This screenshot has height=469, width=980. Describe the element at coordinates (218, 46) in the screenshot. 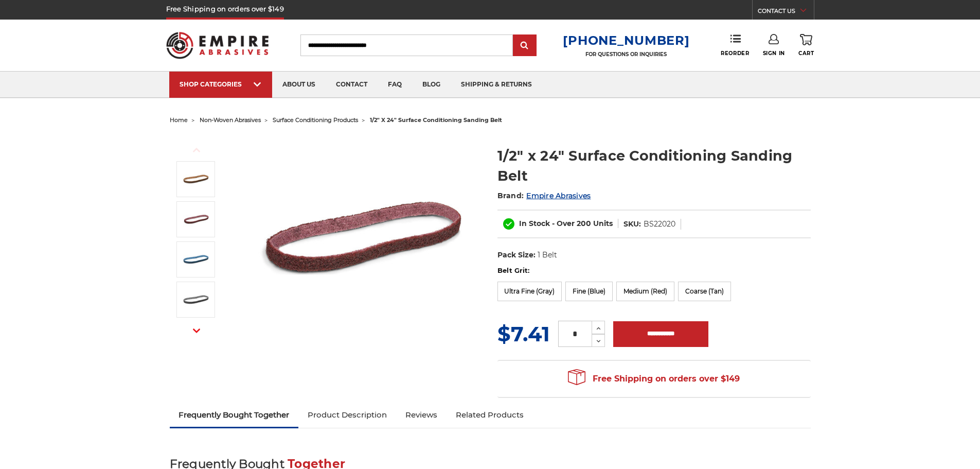

I see `img: Empire Abrasives` at that location.